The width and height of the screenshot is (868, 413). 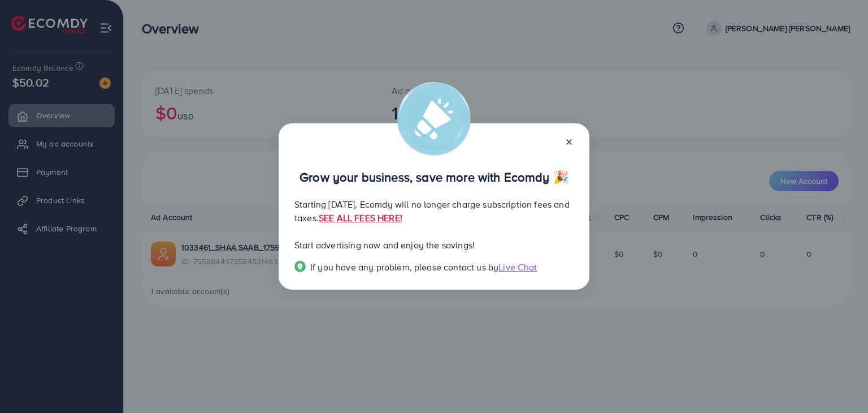 I want to click on a: SEE ALL FEES HERE!, so click(x=360, y=217).